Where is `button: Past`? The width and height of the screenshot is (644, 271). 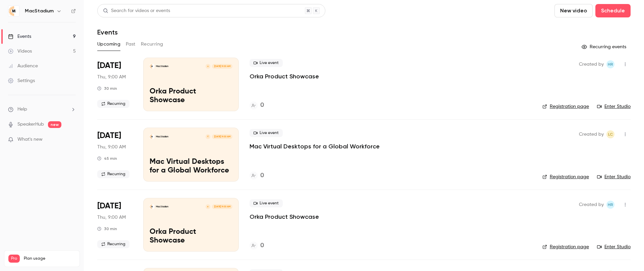 button: Past is located at coordinates (130, 44).